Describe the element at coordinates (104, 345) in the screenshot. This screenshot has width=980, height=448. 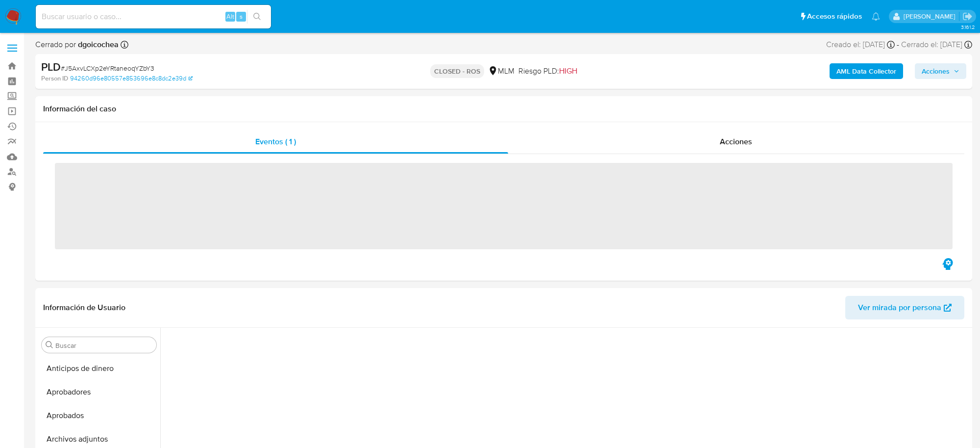
I see `input: Buscar` at that location.